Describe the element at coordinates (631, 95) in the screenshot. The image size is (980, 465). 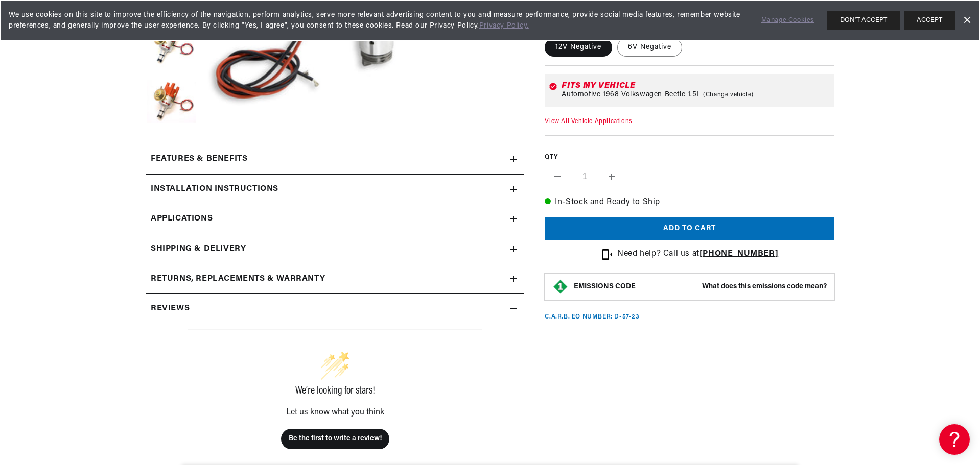
I see `span: Automotive 1968 Volkswagen Beetle 1.5L` at that location.